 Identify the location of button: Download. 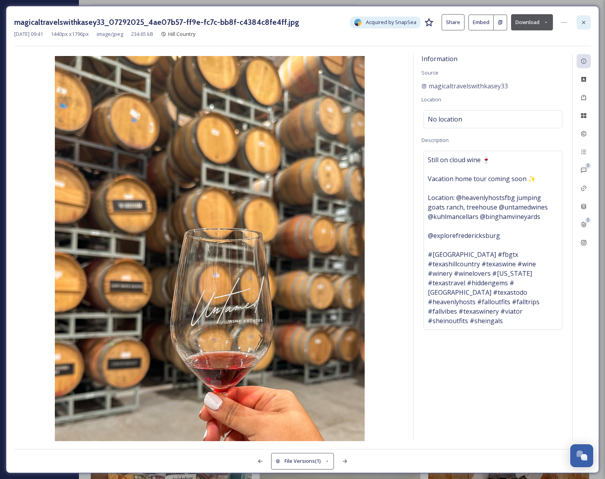
(532, 22).